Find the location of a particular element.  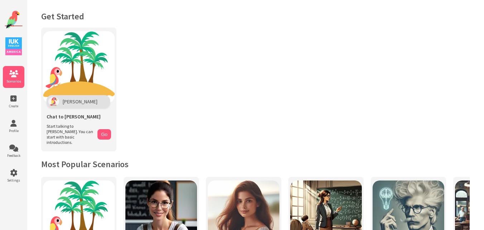

span: Settings is located at coordinates (14, 180).